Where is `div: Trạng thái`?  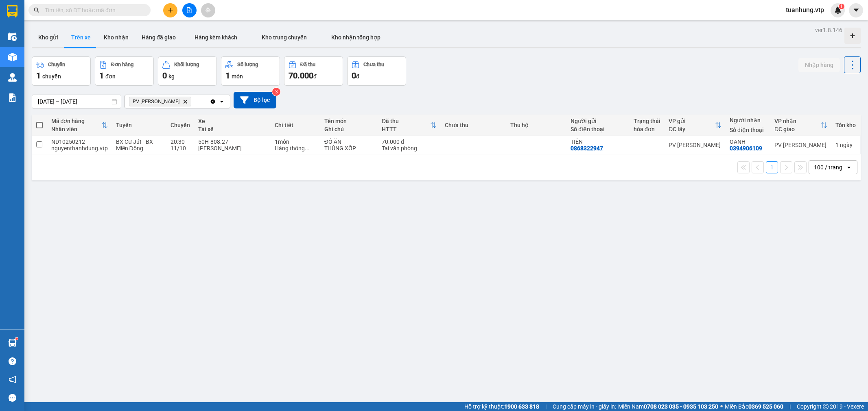 div: Trạng thái is located at coordinates (647, 121).